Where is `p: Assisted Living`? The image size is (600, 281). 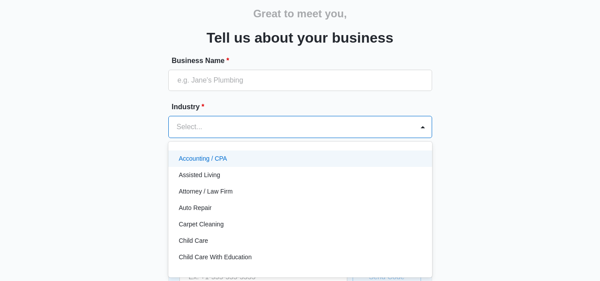
p: Assisted Living is located at coordinates (199, 175).